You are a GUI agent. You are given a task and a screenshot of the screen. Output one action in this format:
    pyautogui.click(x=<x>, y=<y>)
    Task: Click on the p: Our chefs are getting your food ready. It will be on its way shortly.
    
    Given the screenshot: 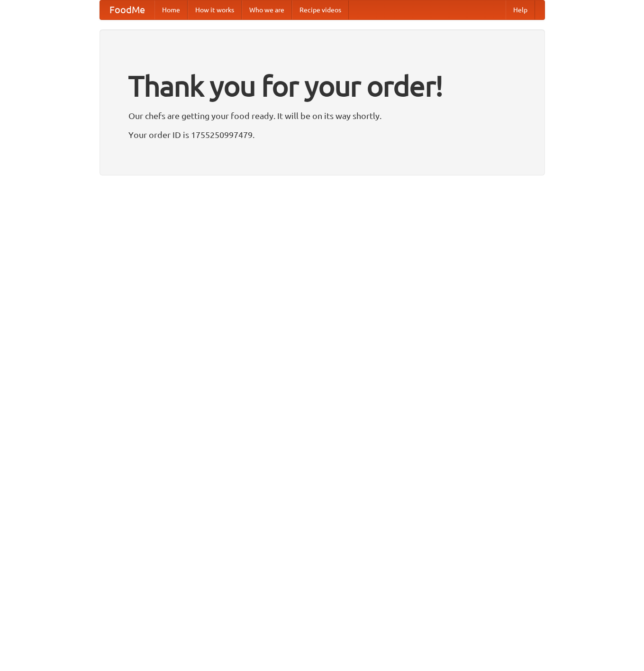 What is the action you would take?
    pyautogui.click(x=322, y=116)
    